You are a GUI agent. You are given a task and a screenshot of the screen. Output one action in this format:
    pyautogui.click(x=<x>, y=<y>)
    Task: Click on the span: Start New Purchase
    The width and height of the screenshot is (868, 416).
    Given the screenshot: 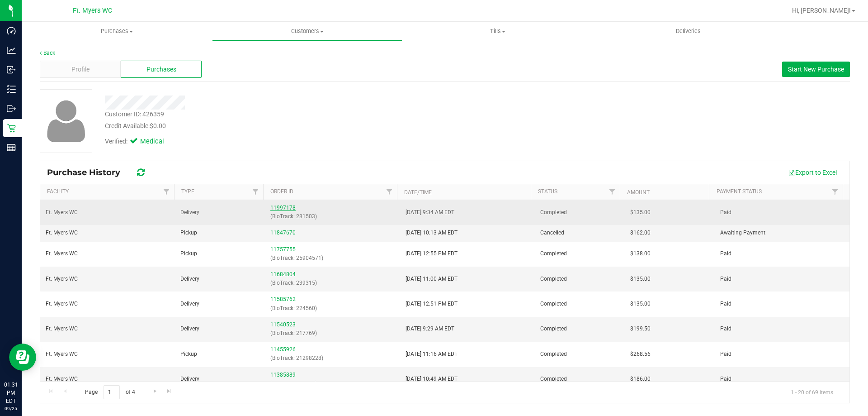 What is the action you would take?
    pyautogui.click(x=815, y=69)
    